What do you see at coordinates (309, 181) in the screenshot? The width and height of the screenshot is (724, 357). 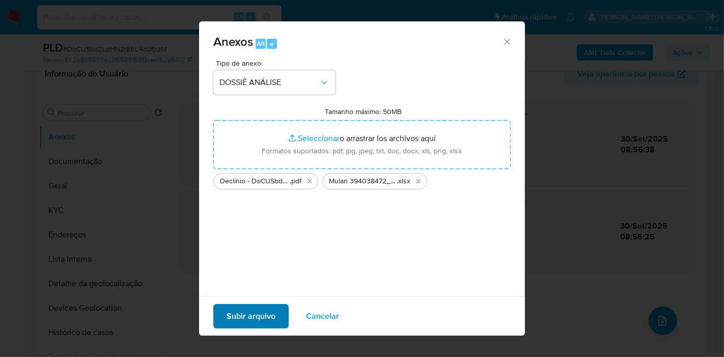 I see `button: Eliminar Declínio - DoCUSbdZLpHN2t8BL4cUfpzM - CPF 04773951982 - TATIANE PALOMA SILVA SGUBIN.pdf` at bounding box center [309, 181].